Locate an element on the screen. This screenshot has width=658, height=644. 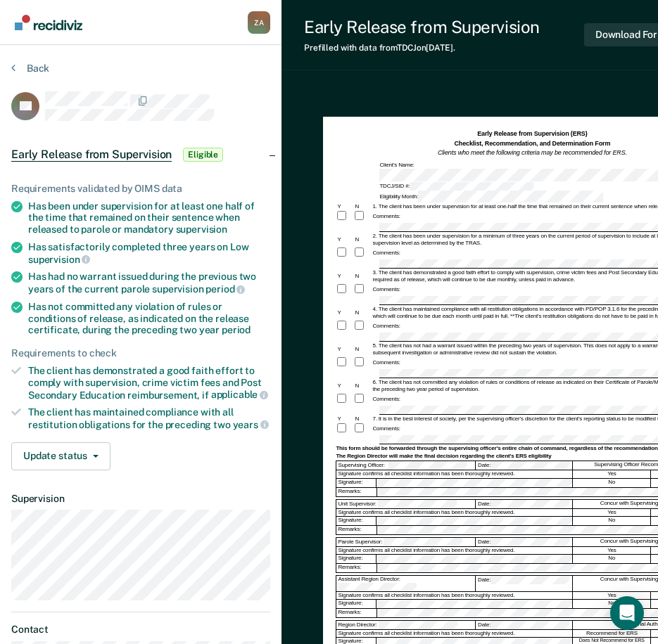
div: Region Director: is located at coordinates (406, 626).